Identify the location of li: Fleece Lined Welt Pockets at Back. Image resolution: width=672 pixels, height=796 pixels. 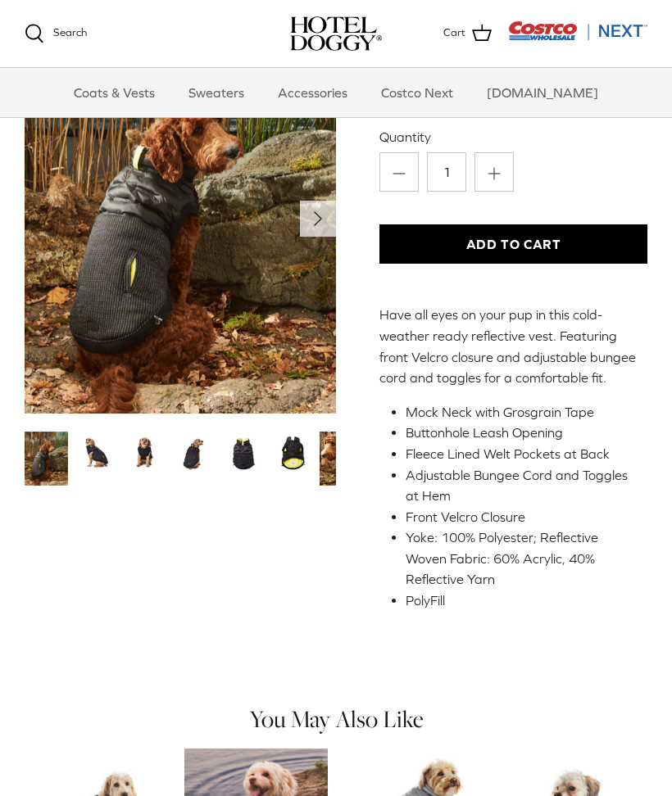
(519, 454).